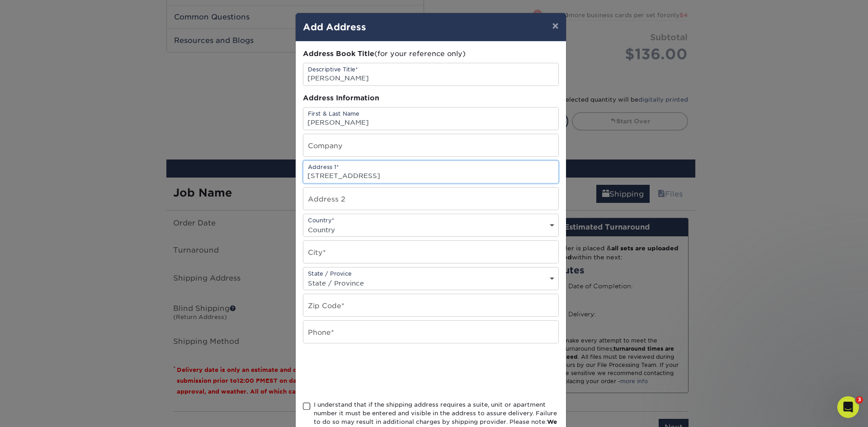 The height and width of the screenshot is (427, 868). I want to click on span: 3, so click(860, 399).